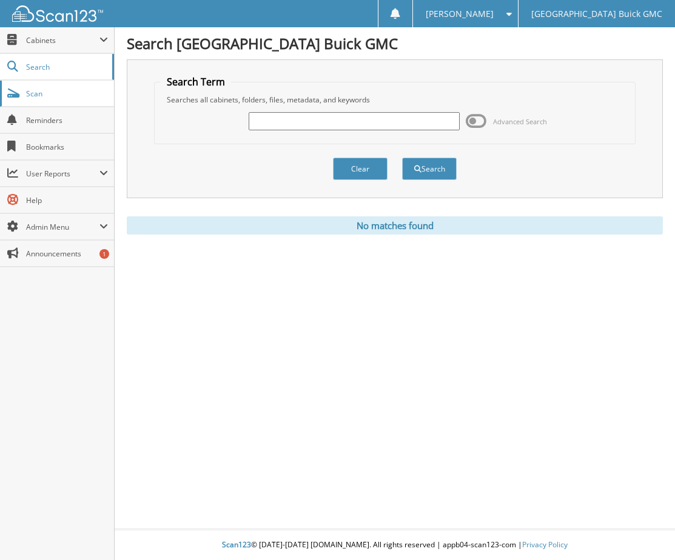 The width and height of the screenshot is (675, 560). Describe the element at coordinates (360, 169) in the screenshot. I see `button: Clear` at that location.